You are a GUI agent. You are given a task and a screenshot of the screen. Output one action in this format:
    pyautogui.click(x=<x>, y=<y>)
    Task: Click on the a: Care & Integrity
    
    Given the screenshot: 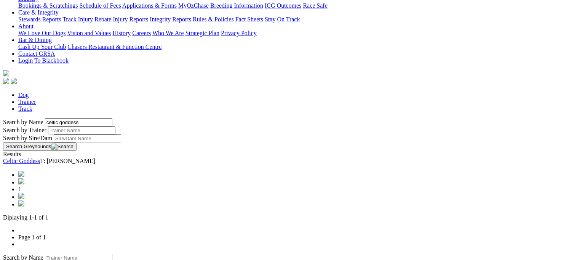 What is the action you would take?
    pyautogui.click(x=38, y=12)
    